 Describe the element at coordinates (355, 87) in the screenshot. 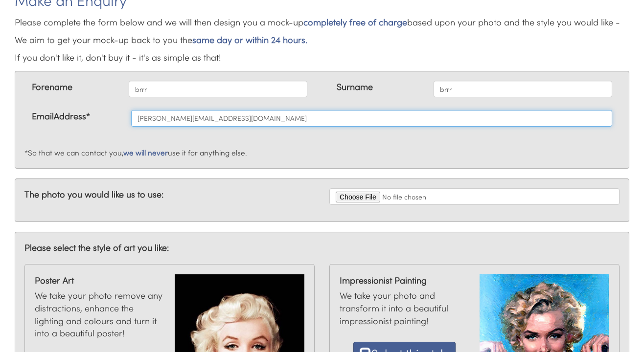

I see `label: Surname` at that location.